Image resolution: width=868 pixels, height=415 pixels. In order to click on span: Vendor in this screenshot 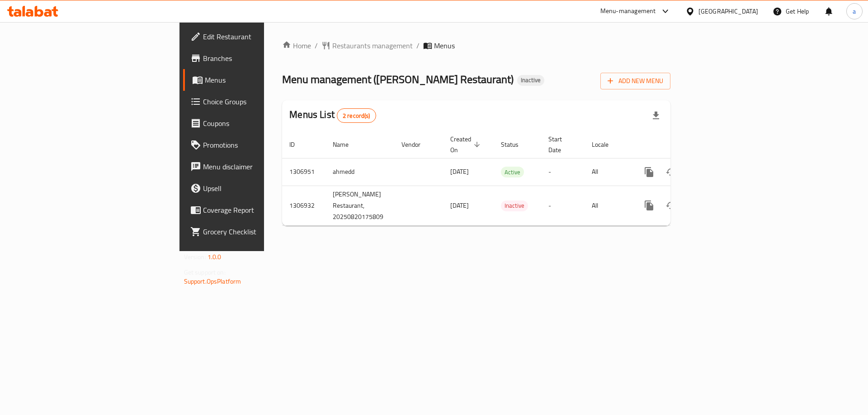, I will do `click(417, 145)`.